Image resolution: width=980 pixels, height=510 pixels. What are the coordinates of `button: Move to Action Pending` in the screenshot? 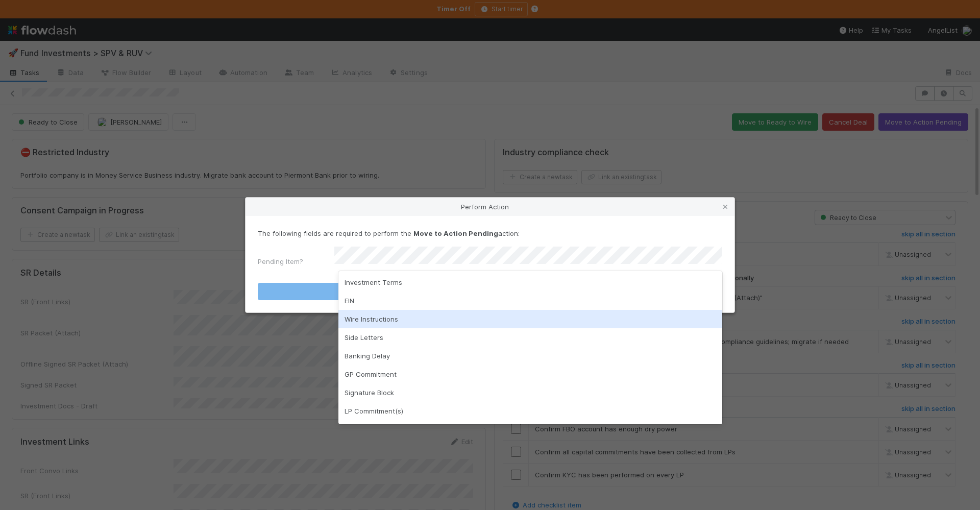 It's located at (490, 291).